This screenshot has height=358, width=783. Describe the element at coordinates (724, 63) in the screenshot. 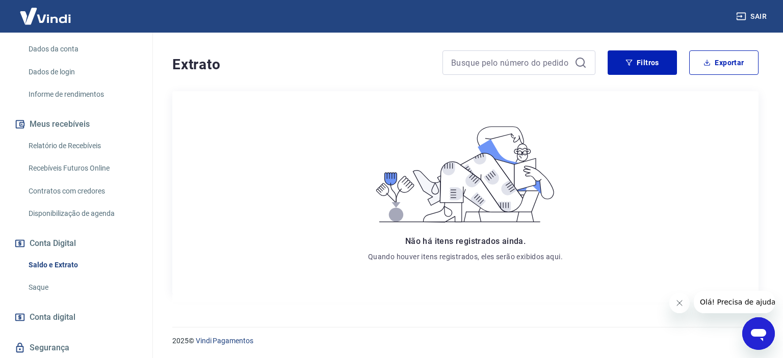

I see `button: Exportar` at that location.